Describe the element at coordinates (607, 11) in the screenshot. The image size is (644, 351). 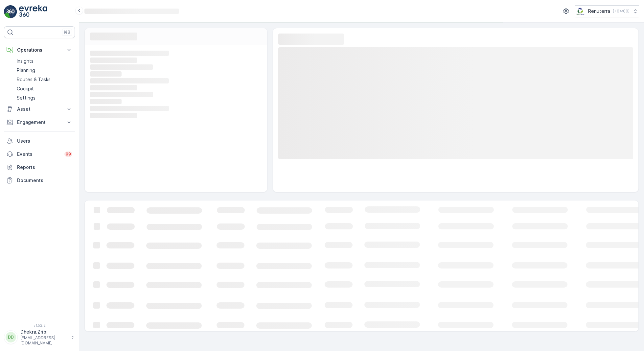
I see `button: Renuterra(+04:00)` at that location.